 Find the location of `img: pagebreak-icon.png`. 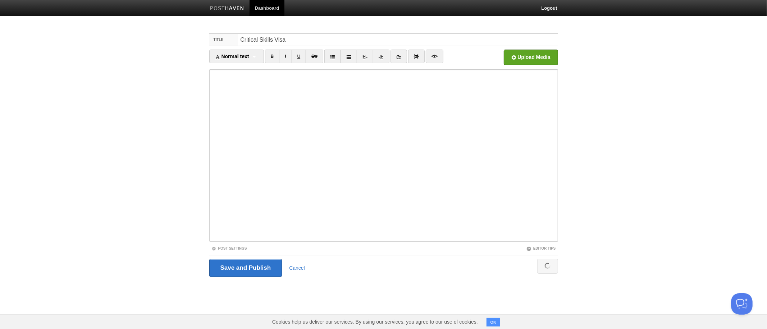

img: pagebreak-icon.png is located at coordinates (416, 56).